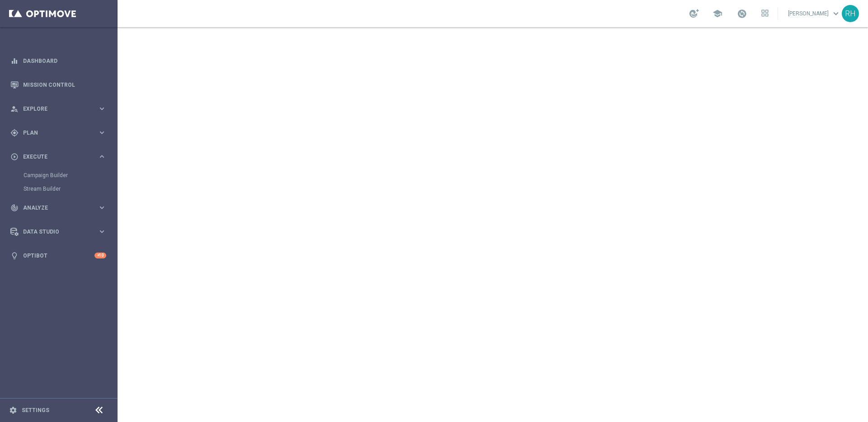 The height and width of the screenshot is (422, 868). Describe the element at coordinates (58, 255) in the screenshot. I see `div: Optibot` at that location.